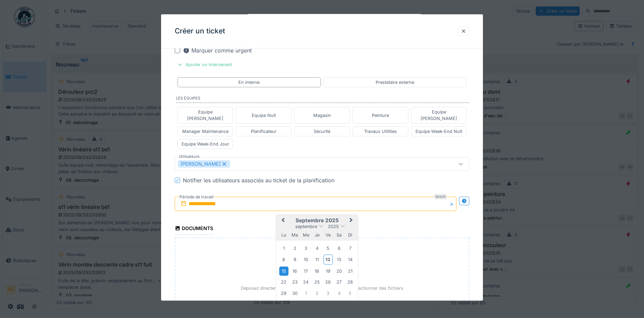 The height and width of the screenshot is (318, 644). What do you see at coordinates (306, 248) in the screenshot?
I see `div: Choose mercredi 3 septembre 2025` at bounding box center [306, 248].